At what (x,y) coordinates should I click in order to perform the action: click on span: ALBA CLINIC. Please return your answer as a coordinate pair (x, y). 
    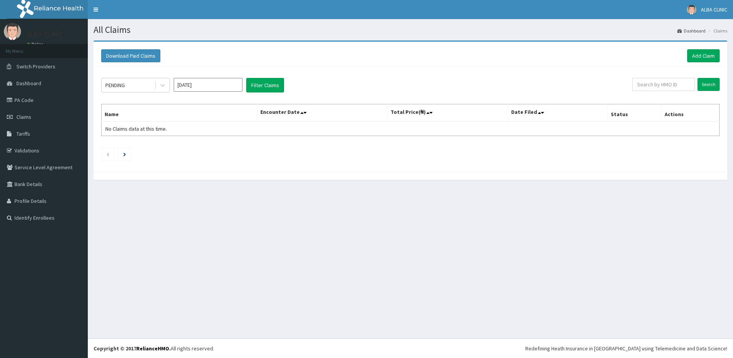
    Looking at the image, I should click on (714, 10).